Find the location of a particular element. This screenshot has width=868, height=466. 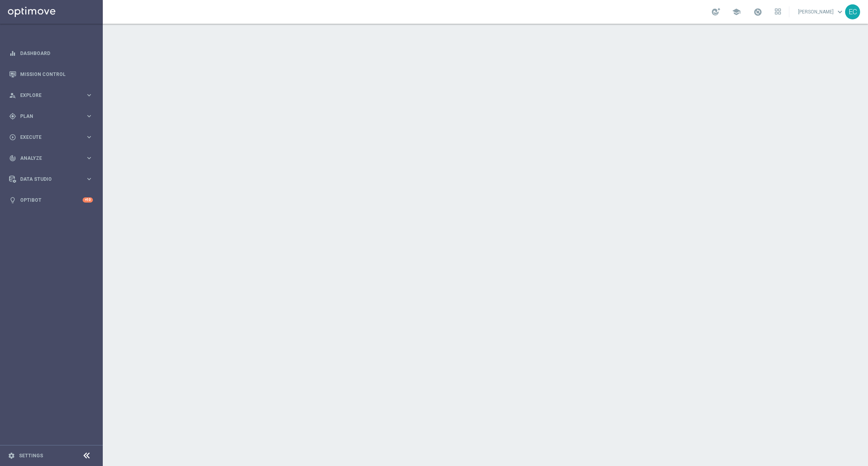

div: play_circle_outline Execute keyboard_arrow_right is located at coordinates (51, 138).